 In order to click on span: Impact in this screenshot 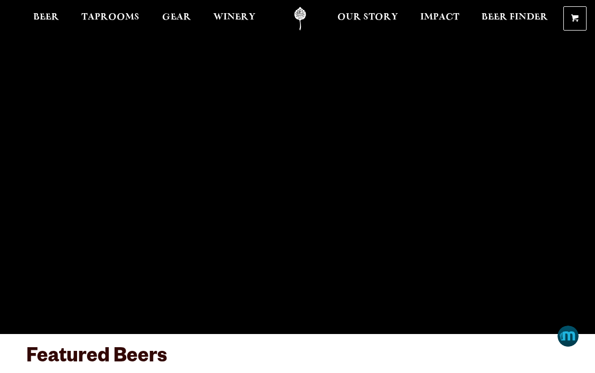, I will do `click(439, 17)`.